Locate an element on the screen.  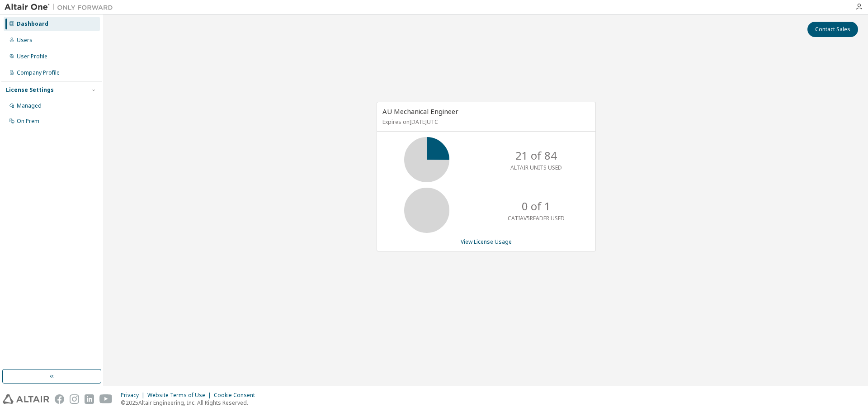
span: AU Mechanical Engineer is located at coordinates (421, 111).